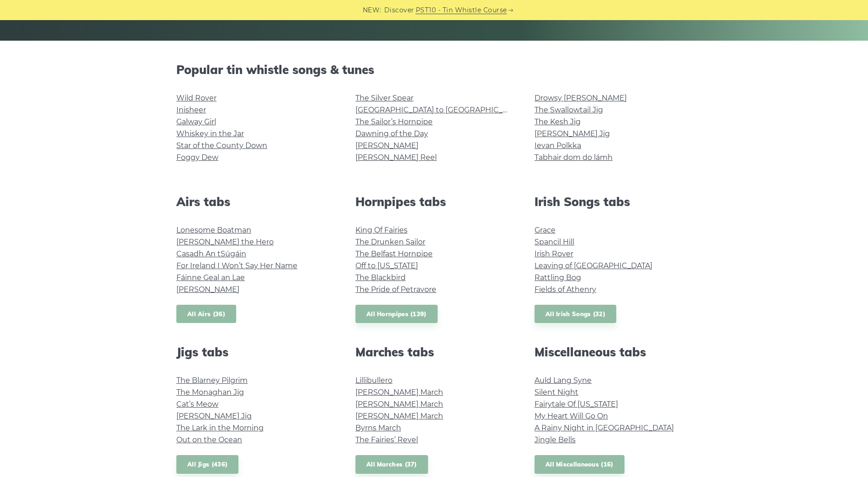 This screenshot has width=868, height=477. I want to click on a: The Drunken Sailor, so click(391, 241).